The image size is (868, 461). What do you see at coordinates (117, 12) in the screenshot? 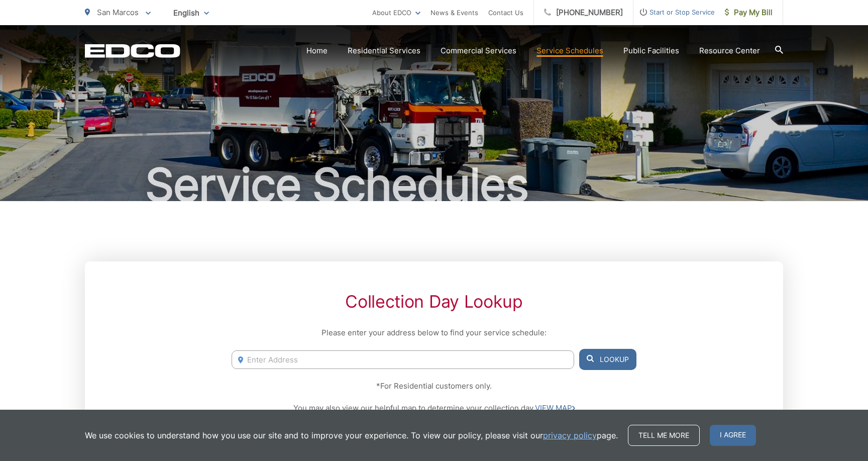
I see `span: San Marcos` at bounding box center [117, 12].